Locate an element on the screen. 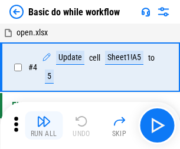 The height and width of the screenshot is (149, 180). img: Support is located at coordinates (146, 12).